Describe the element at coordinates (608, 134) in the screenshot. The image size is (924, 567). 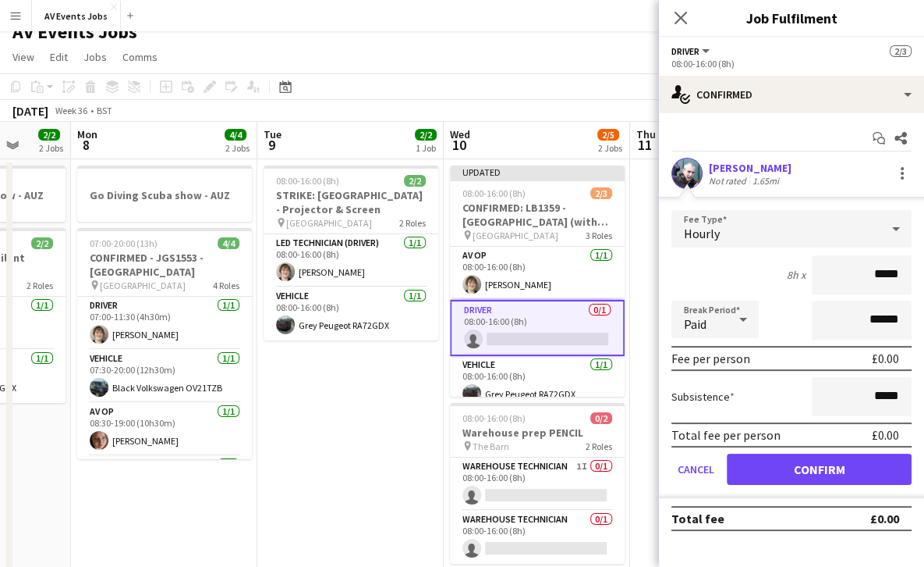
I see `span: 2/5` at that location.